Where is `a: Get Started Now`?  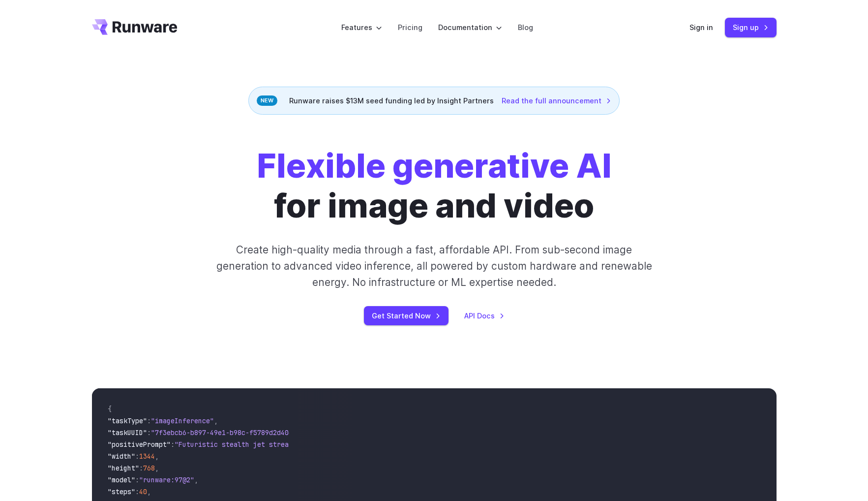
a: Get Started Now is located at coordinates (406, 316).